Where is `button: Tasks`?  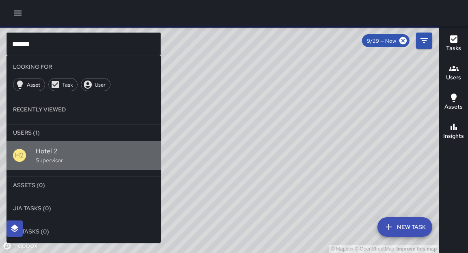
button: Tasks is located at coordinates (454, 44).